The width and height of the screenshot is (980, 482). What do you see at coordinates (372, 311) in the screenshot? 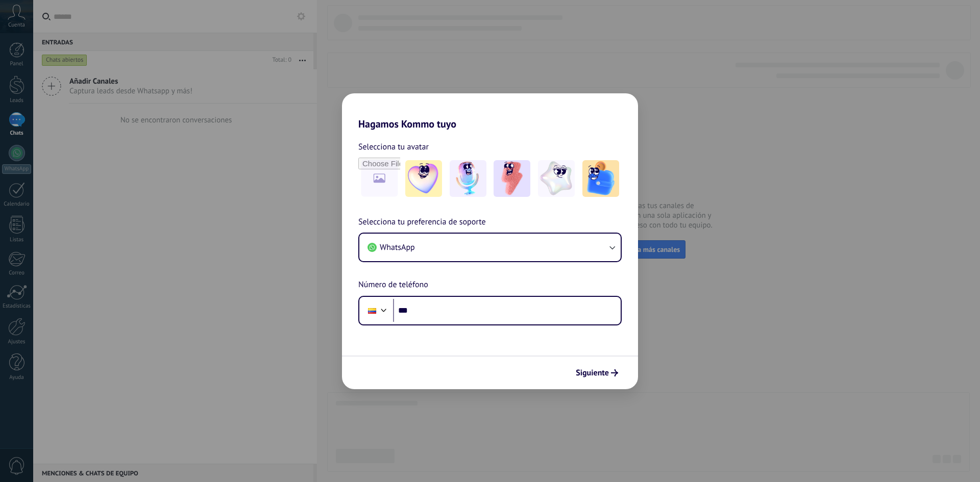
I see `div: Colombia: + 57` at bounding box center [372, 311].